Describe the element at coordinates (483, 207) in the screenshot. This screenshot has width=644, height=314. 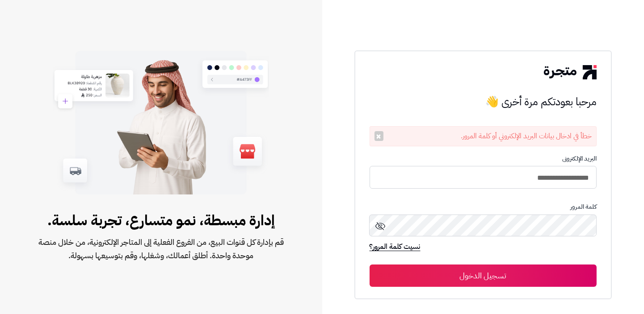
I see `p: كلمة المرور` at that location.